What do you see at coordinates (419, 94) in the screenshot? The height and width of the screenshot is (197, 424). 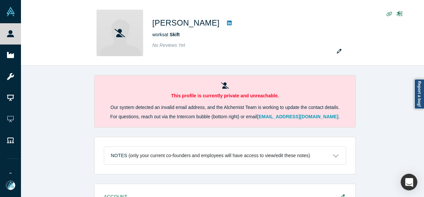 I see `a: Report a bug!` at bounding box center [419, 94].